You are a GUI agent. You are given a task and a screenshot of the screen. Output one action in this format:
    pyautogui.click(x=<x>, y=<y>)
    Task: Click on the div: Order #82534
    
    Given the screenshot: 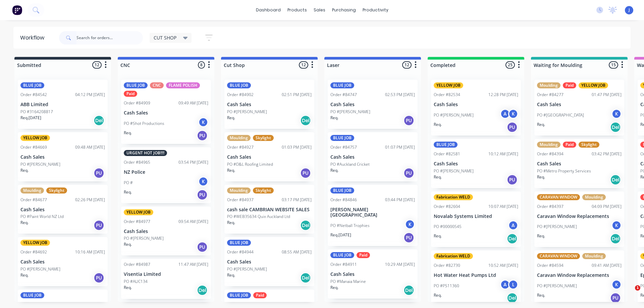 What is the action you would take?
    pyautogui.click(x=446, y=95)
    